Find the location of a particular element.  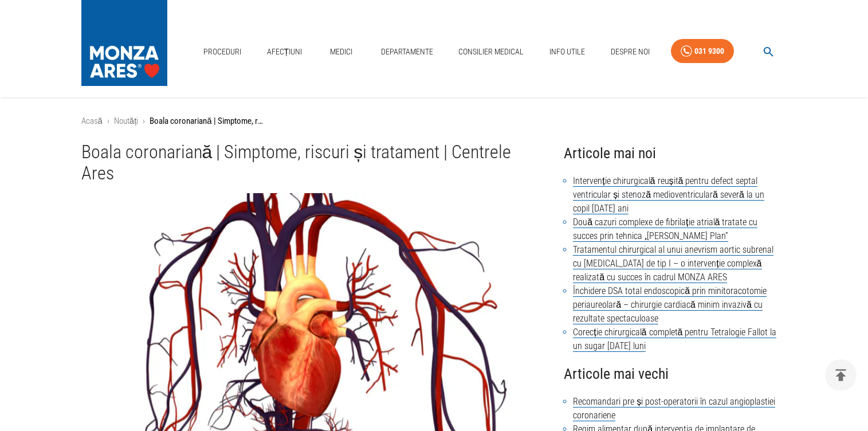

a: 031 9300 is located at coordinates (702, 51).